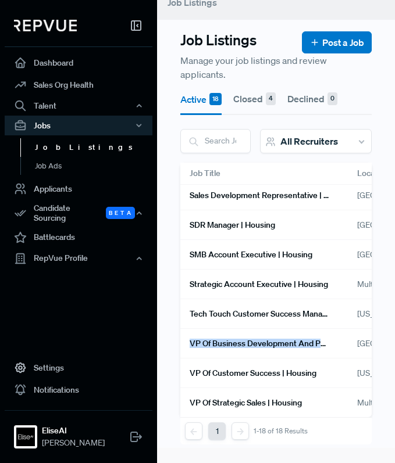 This screenshot has height=463, width=395. What do you see at coordinates (217, 431) in the screenshot?
I see `button: 1` at bounding box center [217, 431].